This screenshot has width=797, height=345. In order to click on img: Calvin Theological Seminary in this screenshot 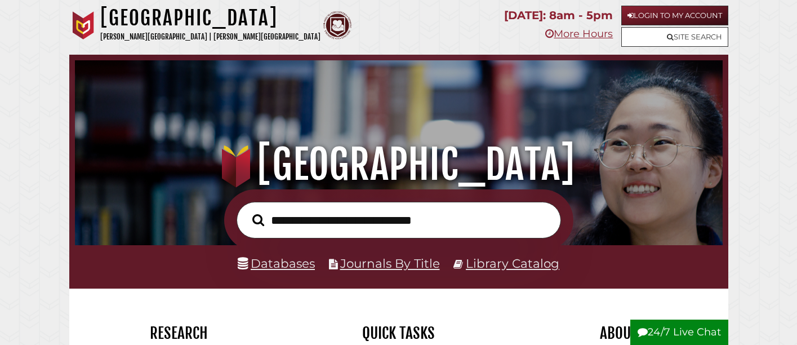, I will do `click(337, 25)`.